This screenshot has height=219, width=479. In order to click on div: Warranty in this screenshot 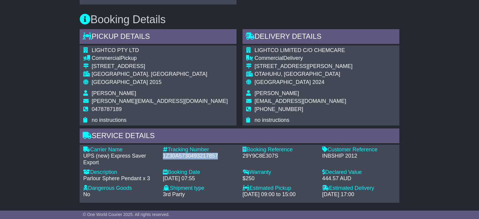, I will do `click(279, 172)`.